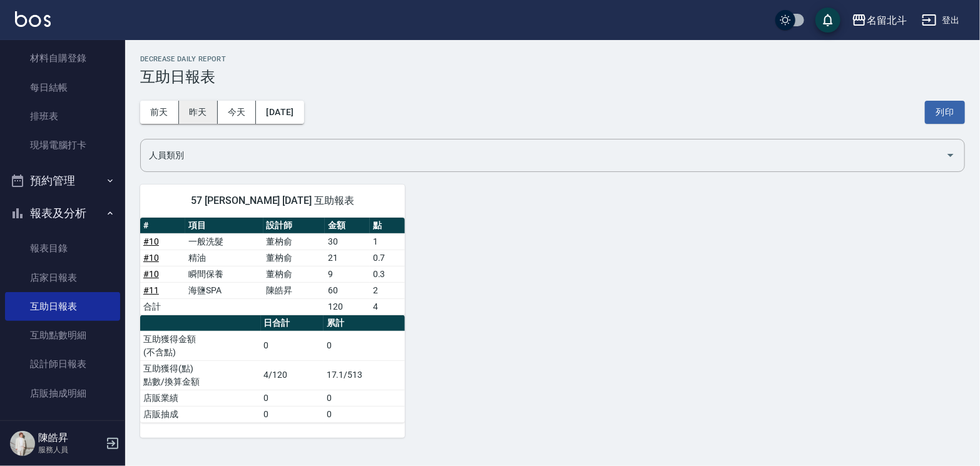 The image size is (980, 466). I want to click on th: 設計師, so click(294, 226).